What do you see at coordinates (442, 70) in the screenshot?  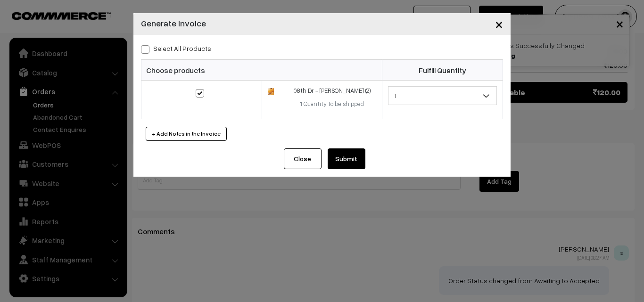 I see `th: Fulfill Quantity` at bounding box center [442, 70].